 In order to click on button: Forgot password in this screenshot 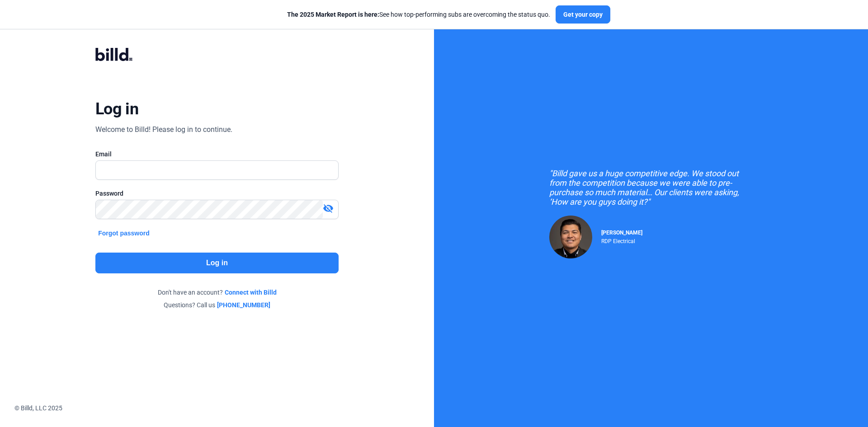, I will do `click(124, 233)`.